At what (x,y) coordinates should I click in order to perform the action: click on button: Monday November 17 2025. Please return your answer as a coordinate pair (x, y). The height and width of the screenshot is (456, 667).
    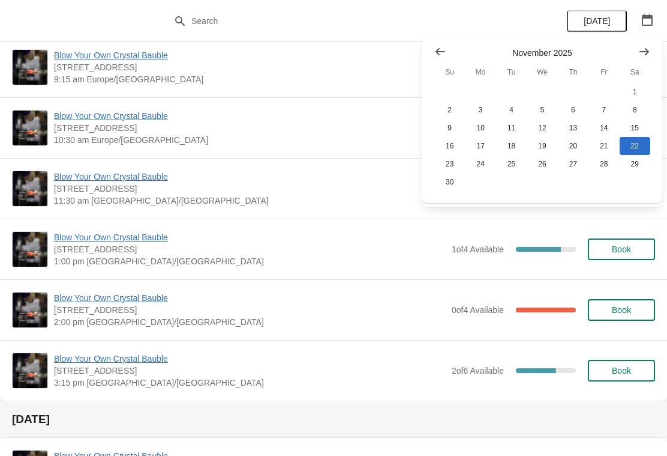
    Looking at the image, I should click on (480, 146).